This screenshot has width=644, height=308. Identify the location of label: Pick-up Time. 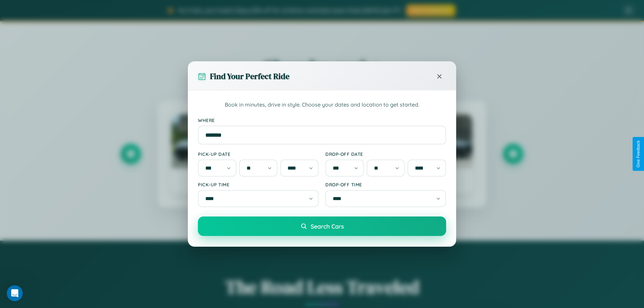
(258, 184).